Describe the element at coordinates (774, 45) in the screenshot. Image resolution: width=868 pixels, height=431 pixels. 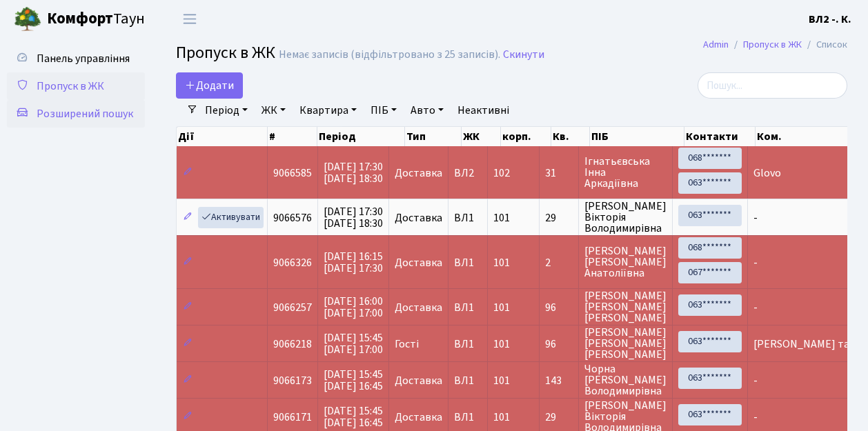
I see `nav: breadcrumb` at that location.